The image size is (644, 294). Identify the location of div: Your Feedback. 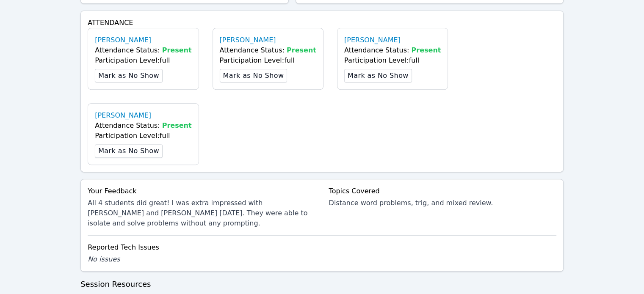
(201, 191).